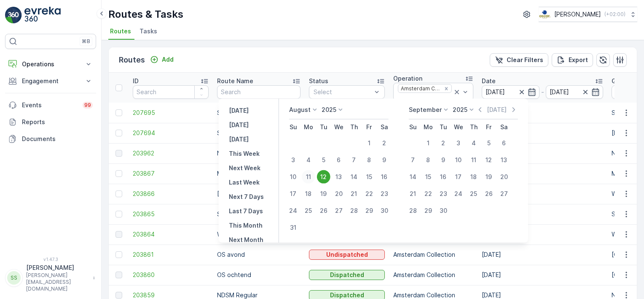 Image resolution: width=644 pixels, height=299 pixels. What do you see at coordinates (171, 153) in the screenshot?
I see `a: 203962` at bounding box center [171, 153].